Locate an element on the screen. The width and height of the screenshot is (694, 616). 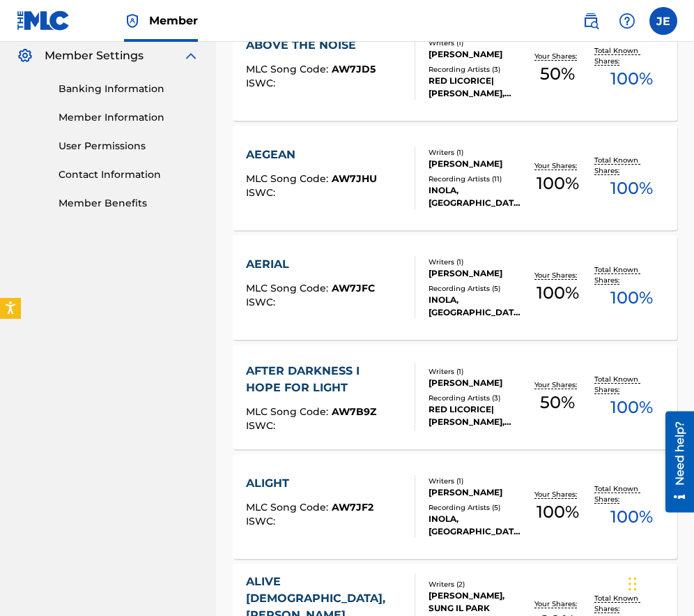
span: AW7JHU is located at coordinates (354, 178).